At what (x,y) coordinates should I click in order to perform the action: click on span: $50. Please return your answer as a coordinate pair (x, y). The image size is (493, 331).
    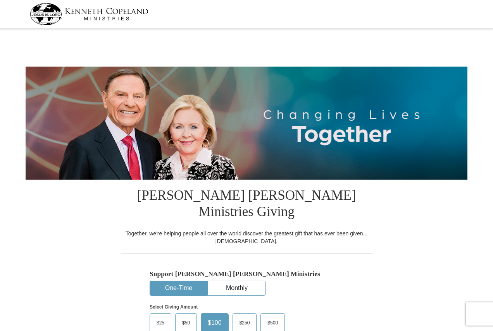
    Looking at the image, I should click on (186, 323).